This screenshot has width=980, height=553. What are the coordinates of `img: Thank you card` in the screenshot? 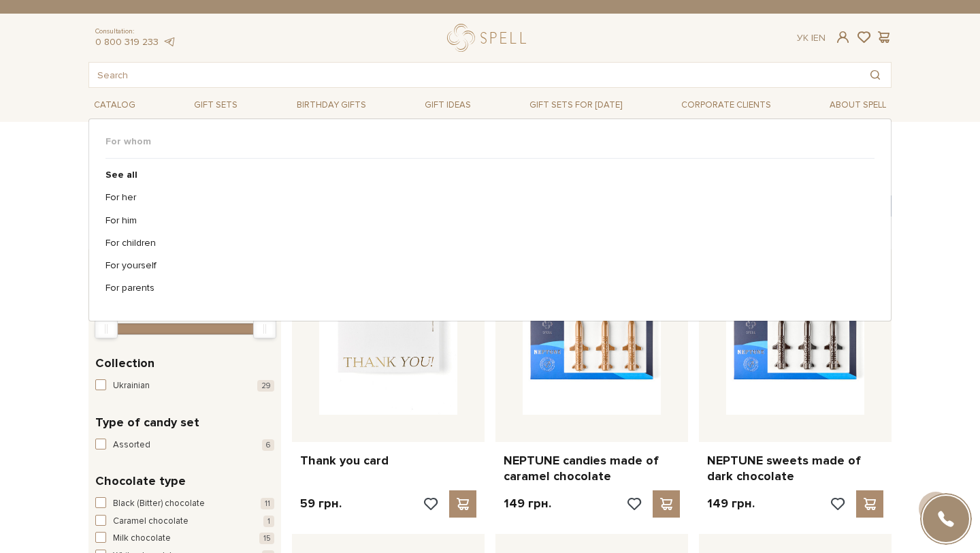 It's located at (388, 345).